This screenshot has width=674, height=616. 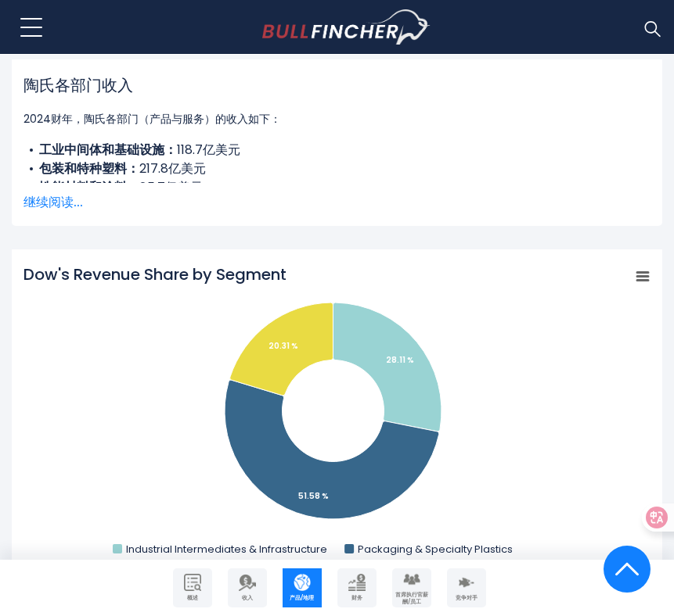 What do you see at coordinates (346, 27) in the screenshot?
I see `img: 红腹灰雀徽标` at bounding box center [346, 27].